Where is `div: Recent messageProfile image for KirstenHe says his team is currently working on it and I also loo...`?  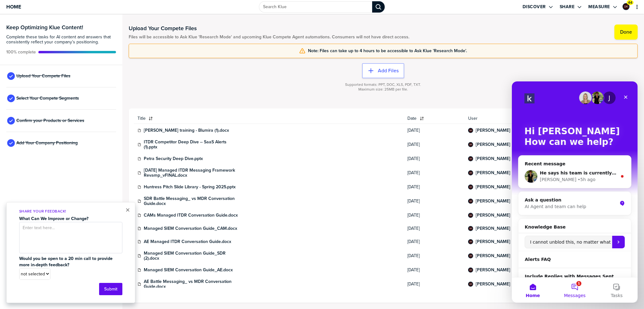
div: Recent messageProfile image for KirstenHe says his team is currently working on it and I also loo... is located at coordinates (63, 90).